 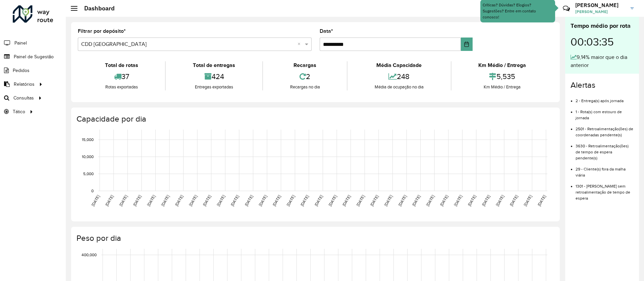 I want to click on text: 400,000, so click(x=89, y=254).